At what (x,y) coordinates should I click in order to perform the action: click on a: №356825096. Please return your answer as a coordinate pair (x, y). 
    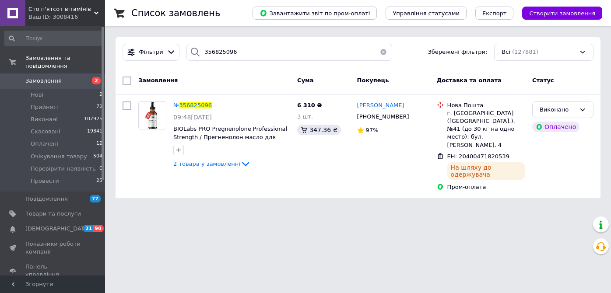
    Looking at the image, I should click on (193, 105).